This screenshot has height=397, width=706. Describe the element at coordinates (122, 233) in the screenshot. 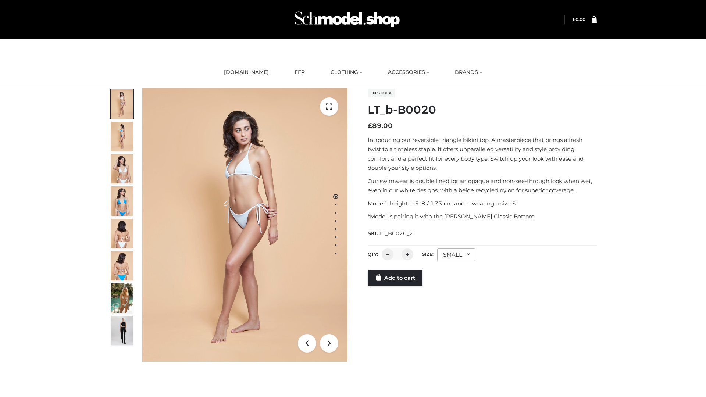

I see `img: ArielClassicBikiniTop_CloudNine_AzureSky_OW114ECO_7-scaled.jpg` at that location.